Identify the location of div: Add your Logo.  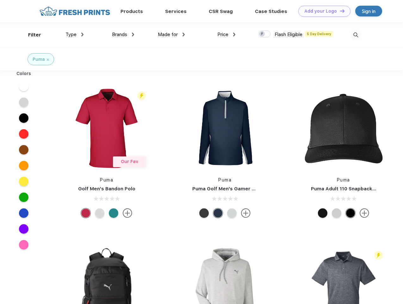
(320, 11).